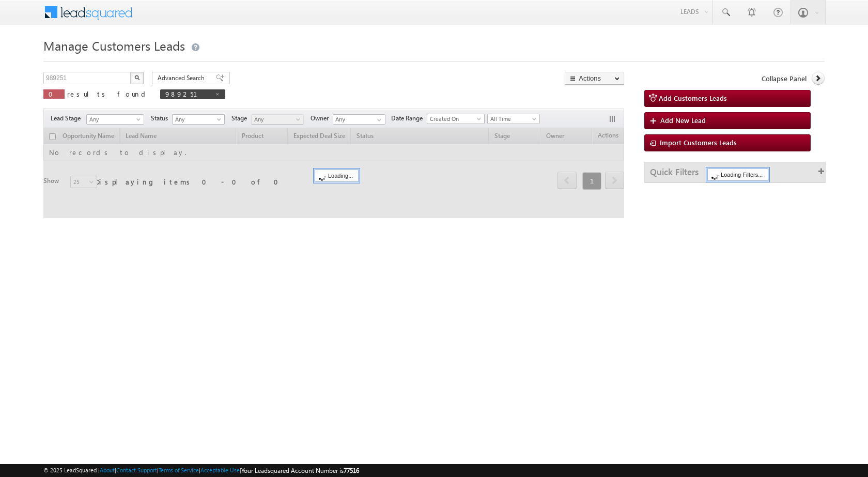  What do you see at coordinates (137, 78) in the screenshot?
I see `img: Search` at bounding box center [137, 78].